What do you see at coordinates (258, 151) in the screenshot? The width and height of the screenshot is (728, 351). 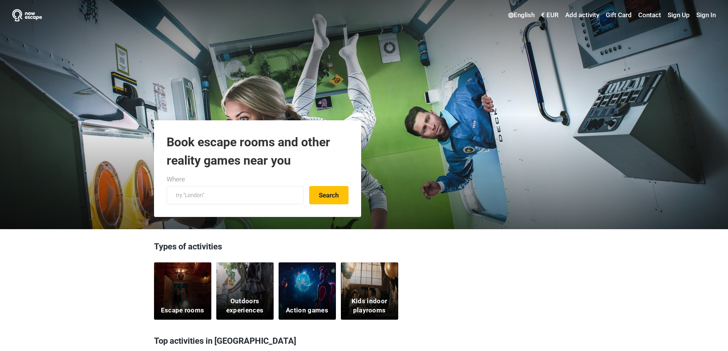 I see `h1: Book escape rooms and other reality games near you` at bounding box center [258, 151].